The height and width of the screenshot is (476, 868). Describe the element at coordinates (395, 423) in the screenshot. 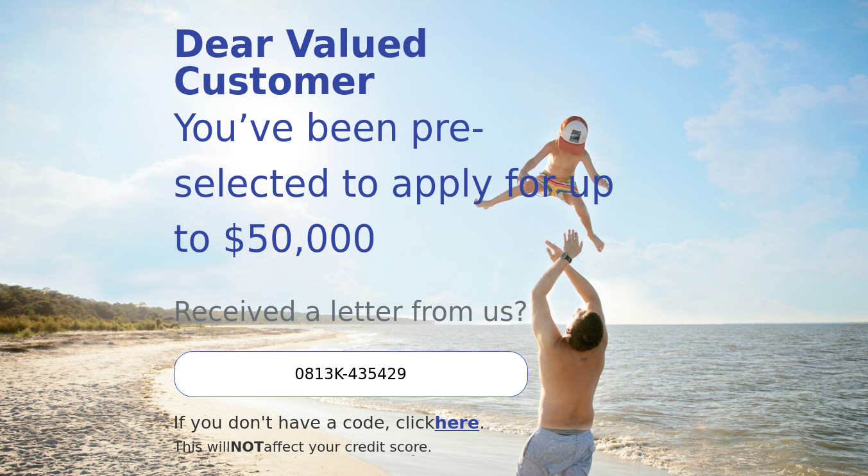

I see `div: If you don't have a code, click .` at that location.